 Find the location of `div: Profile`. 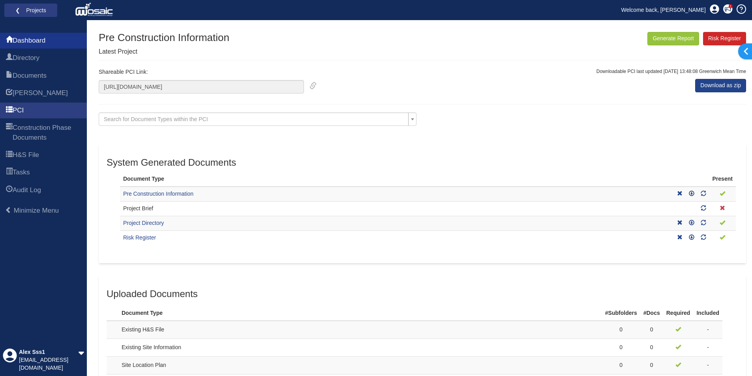

div: Profile is located at coordinates (10, 361).